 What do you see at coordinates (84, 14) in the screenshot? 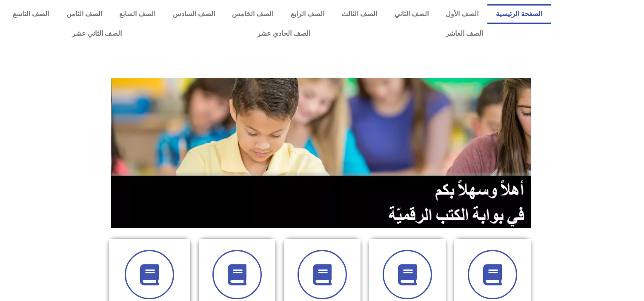
I see `a: الصف الثامن` at bounding box center [84, 14].